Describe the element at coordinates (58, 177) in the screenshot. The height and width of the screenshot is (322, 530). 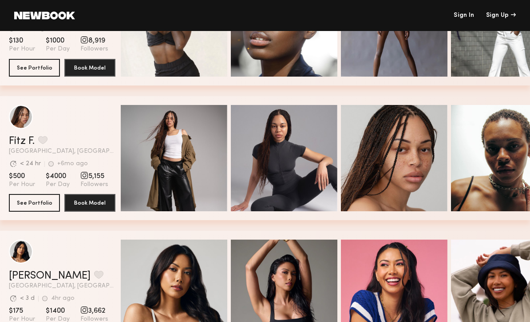
I see `span: $4000` at that location.